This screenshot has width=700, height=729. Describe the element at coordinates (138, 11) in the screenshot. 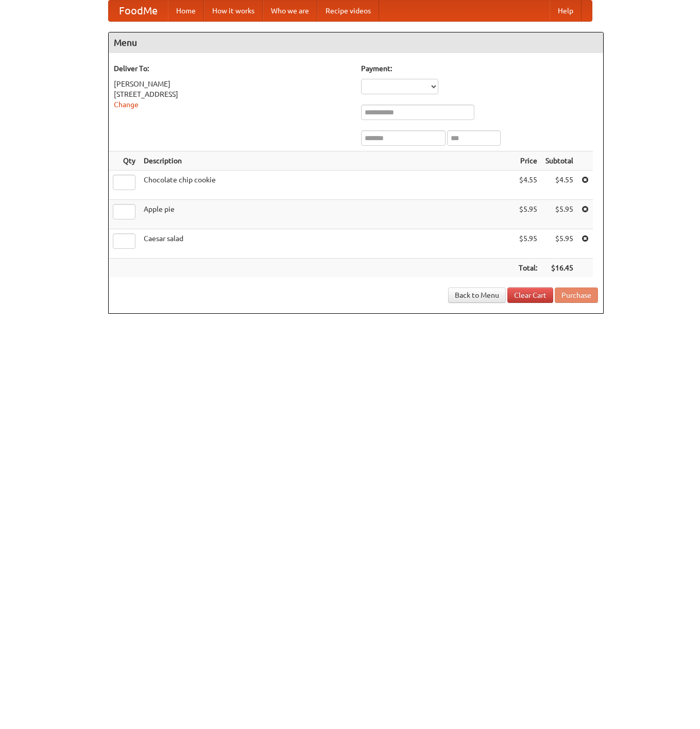

I see `a: FoodMe` at that location.